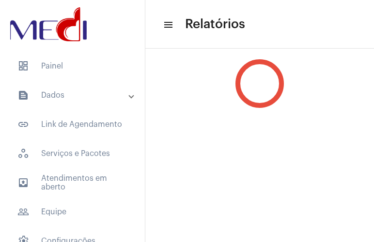 The image size is (374, 242). What do you see at coordinates (72, 153) in the screenshot?
I see `span: Serviços e Pacotes` at bounding box center [72, 153].